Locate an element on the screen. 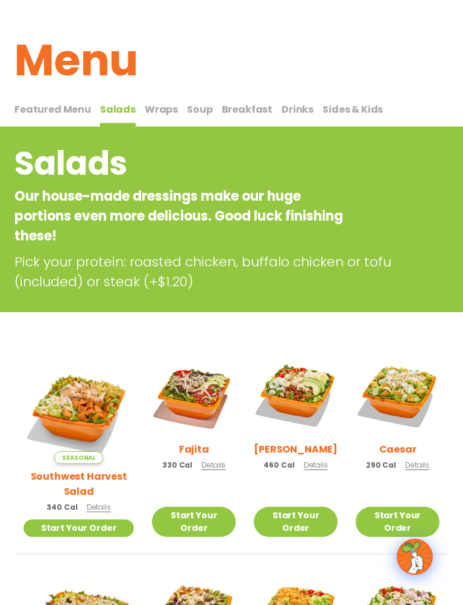  h1: Menu is located at coordinates (232, 60).